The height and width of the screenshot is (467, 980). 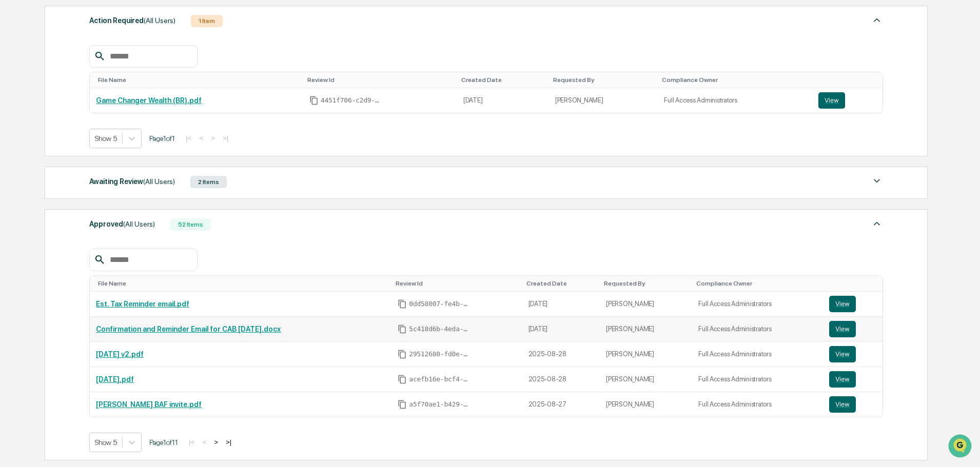 I want to click on a: 🔎Data Lookup, so click(x=38, y=154).